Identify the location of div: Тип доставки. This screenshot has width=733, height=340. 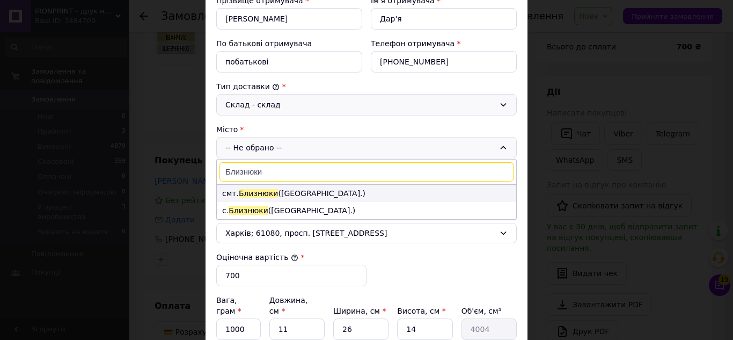
(367, 86).